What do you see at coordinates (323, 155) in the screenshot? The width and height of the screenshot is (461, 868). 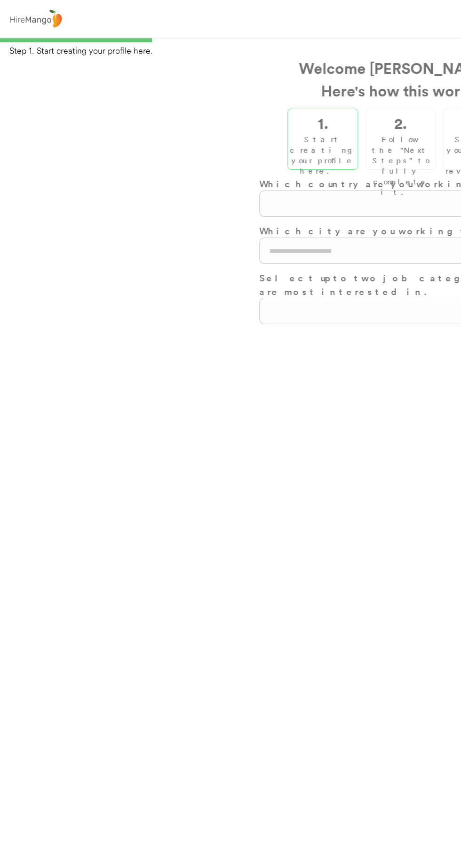 I see `div: Start creating your profile here.` at bounding box center [323, 155].